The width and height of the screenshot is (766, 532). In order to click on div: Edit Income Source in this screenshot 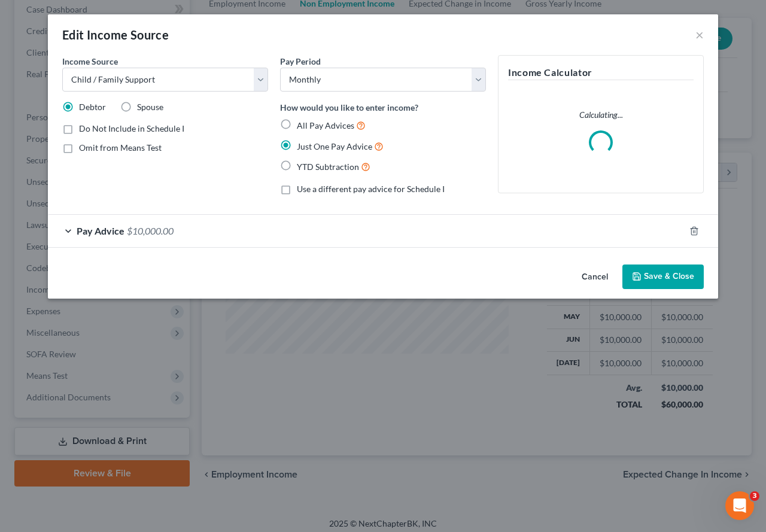, I will do `click(116, 35)`.